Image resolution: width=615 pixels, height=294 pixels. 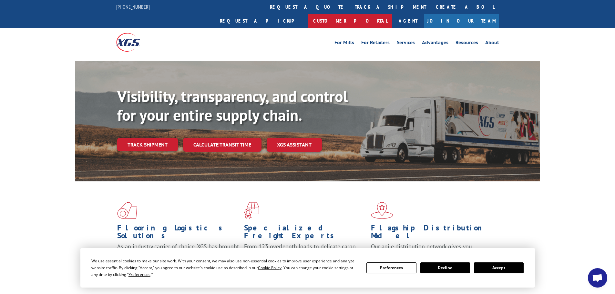 I want to click on span: Our agile distribution network gives you nationwide inventory management on demand., so click(x=430, y=250).